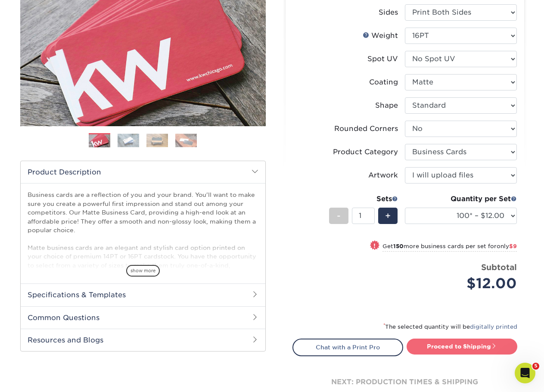 The image size is (544, 392). I want to click on img: Business Cards 02, so click(129, 140).